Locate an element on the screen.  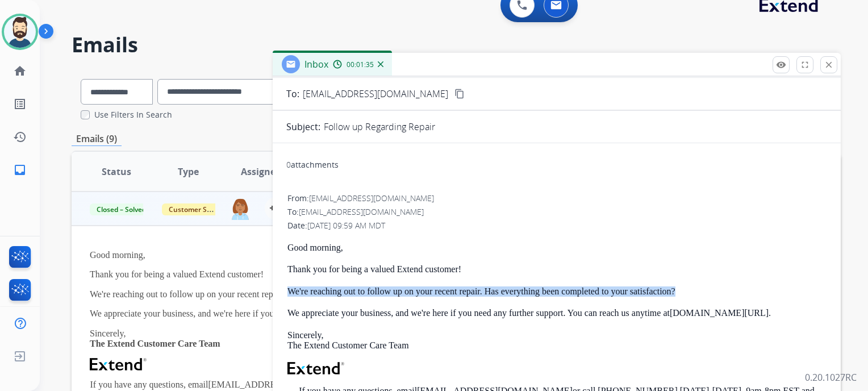
div: attachments is located at coordinates (312, 165).